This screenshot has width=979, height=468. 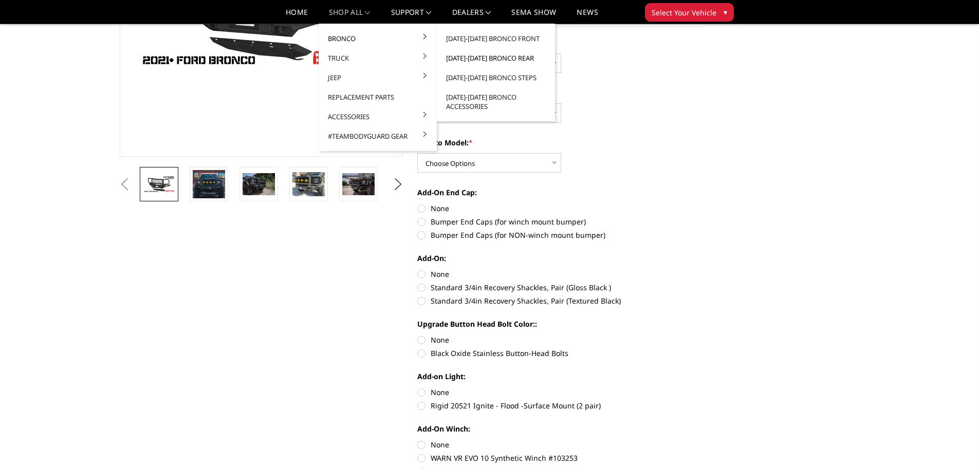 What do you see at coordinates (349, 16) in the screenshot?
I see `a: shop all` at bounding box center [349, 16].